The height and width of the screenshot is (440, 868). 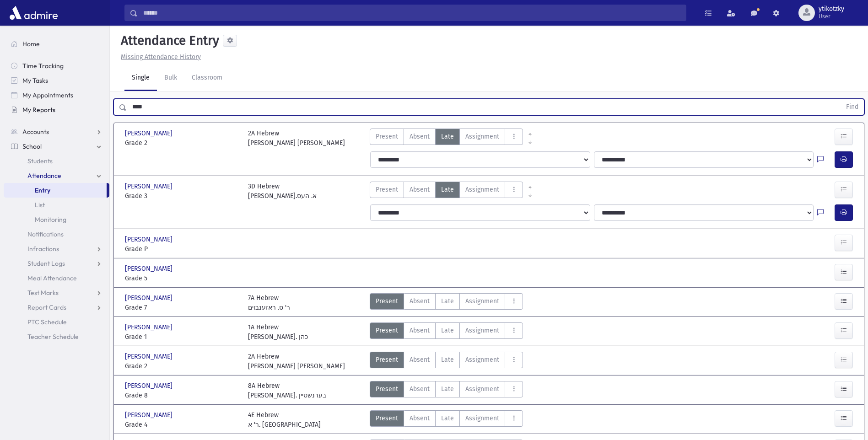 I want to click on a: Teacher Schedule, so click(x=56, y=337).